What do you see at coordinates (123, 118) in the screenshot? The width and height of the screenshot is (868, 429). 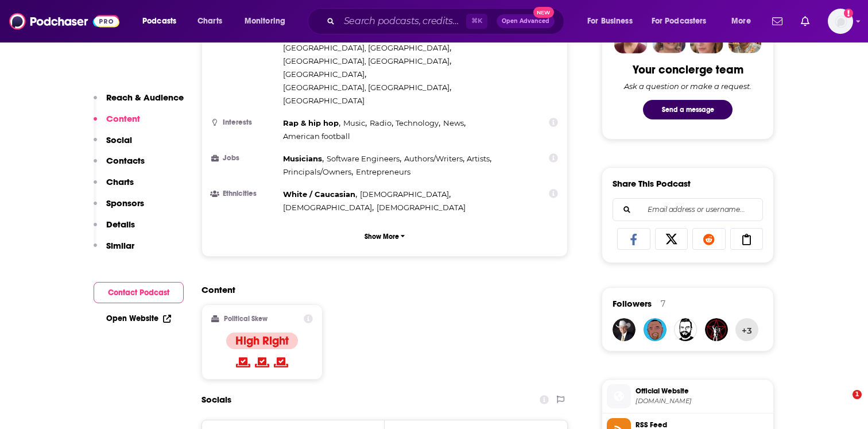 I see `p: Content` at bounding box center [123, 118].